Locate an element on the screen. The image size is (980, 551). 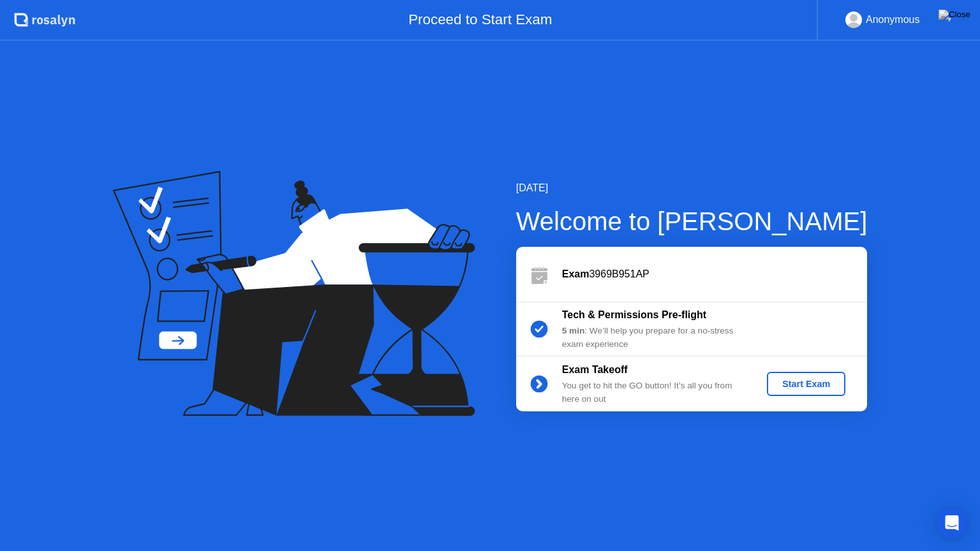
div: Open Intercom Messenger is located at coordinates (952, 523).